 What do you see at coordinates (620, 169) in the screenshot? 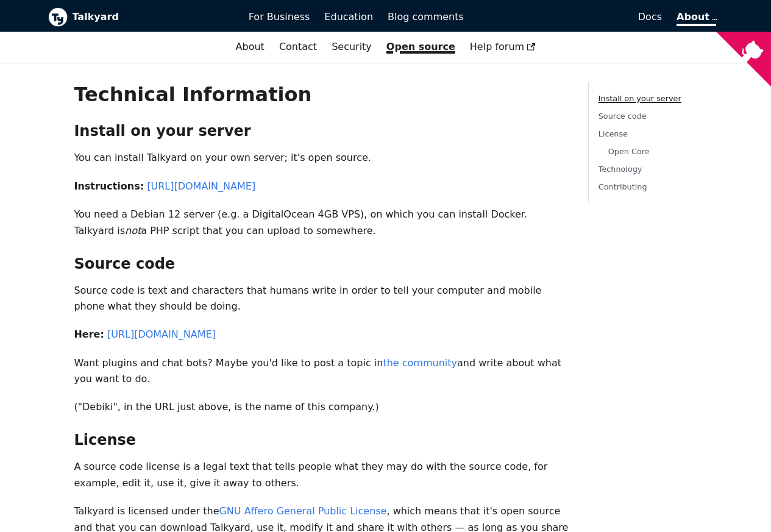
I see `a: Technology` at bounding box center [620, 169].